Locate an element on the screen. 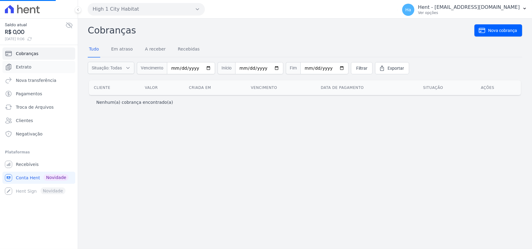 The height and width of the screenshot is (249, 532). span: Extrato is located at coordinates (23, 67).